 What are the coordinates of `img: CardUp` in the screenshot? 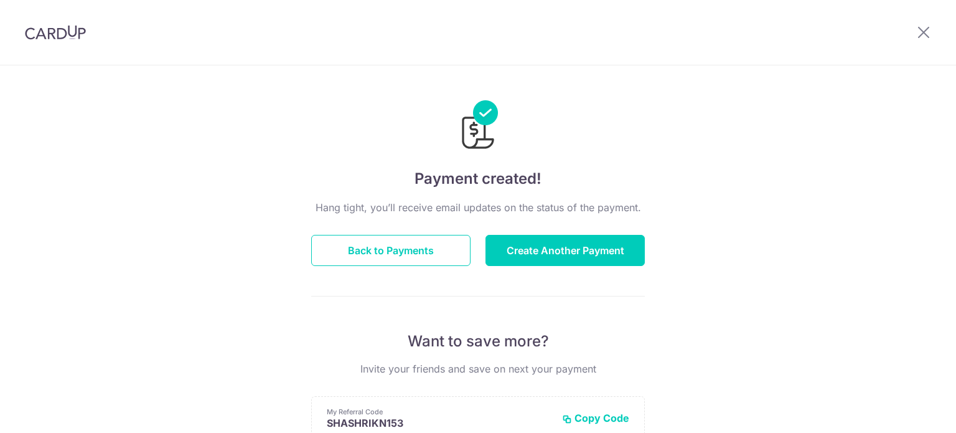 It's located at (55, 32).